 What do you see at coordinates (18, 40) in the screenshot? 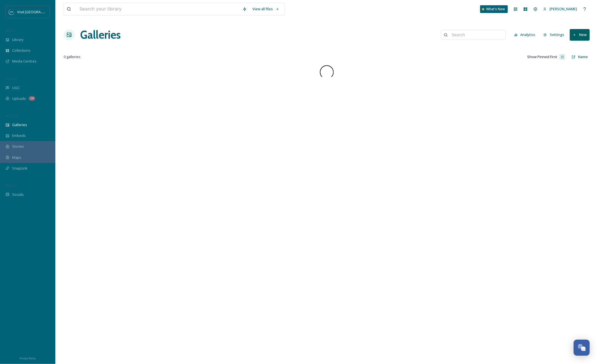
I see `span: Library` at bounding box center [18, 40].